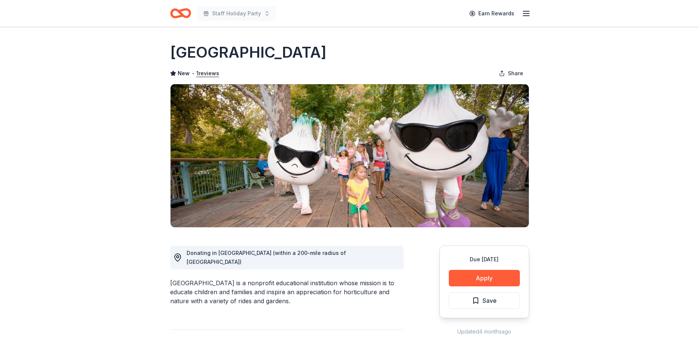 The height and width of the screenshot is (344, 699). Describe the element at coordinates (484, 278) in the screenshot. I see `button: Apply` at that location.